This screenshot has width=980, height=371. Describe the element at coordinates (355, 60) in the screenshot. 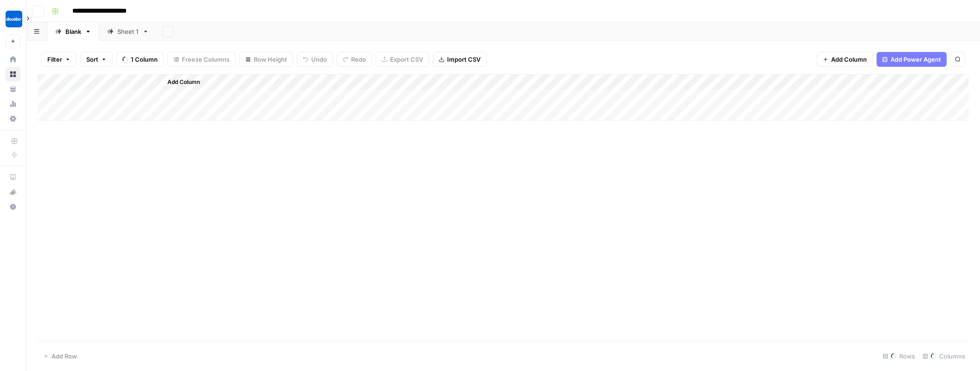

I see `button: Redo` at that location.